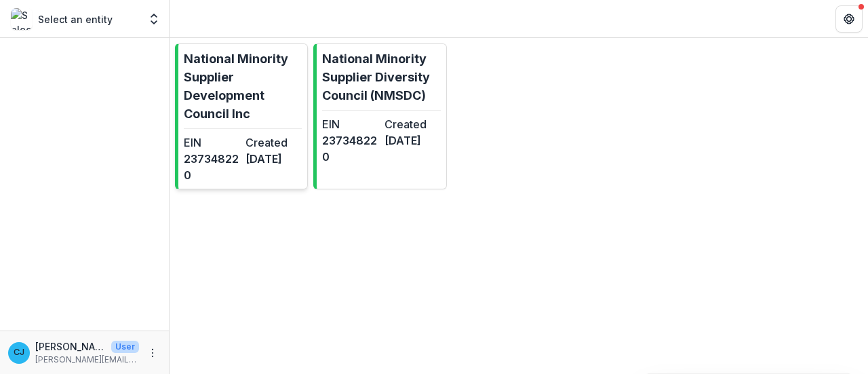 This screenshot has width=868, height=374. What do you see at coordinates (381, 77) in the screenshot?
I see `p: National Minority Supplier Diversity Council (NMSDC)` at bounding box center [381, 77].